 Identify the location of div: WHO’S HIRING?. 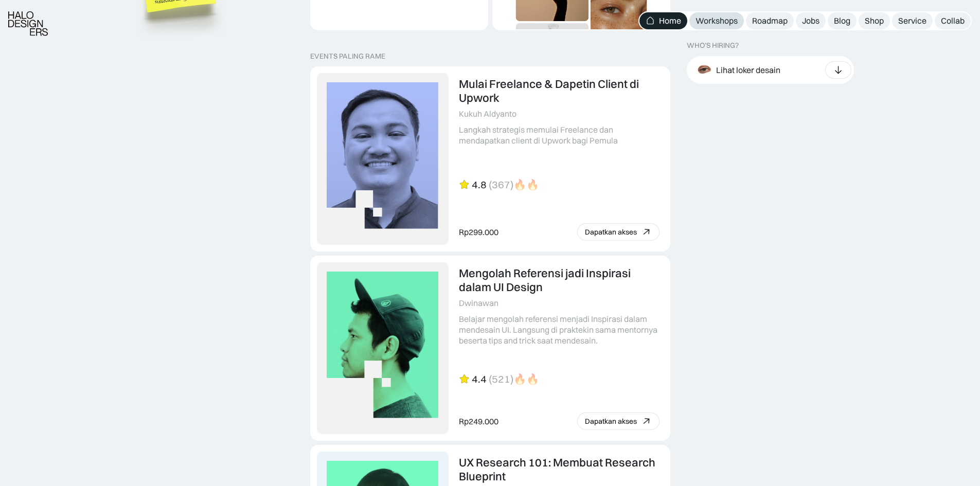
(713, 45).